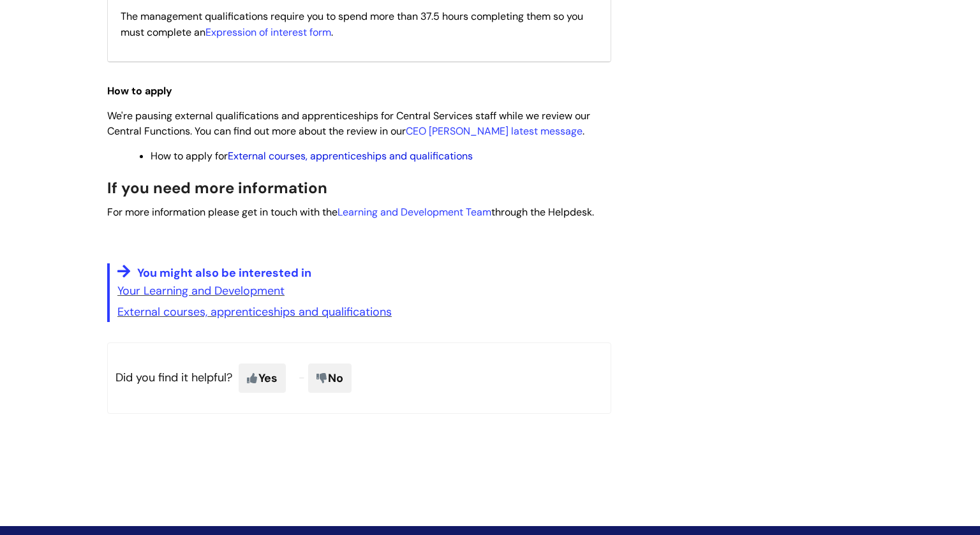 The width and height of the screenshot is (980, 535). I want to click on a: Expression of interest form, so click(268, 31).